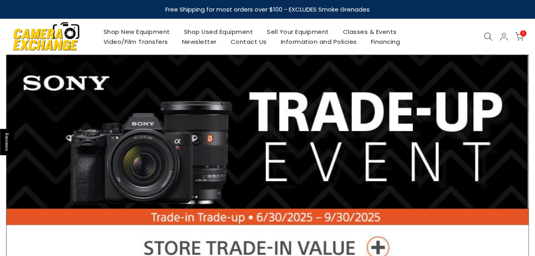 The height and width of the screenshot is (256, 535). I want to click on strong: Free Shipping for most orders over $100 - EXCLUDES Smoke Grenades, so click(267, 9).